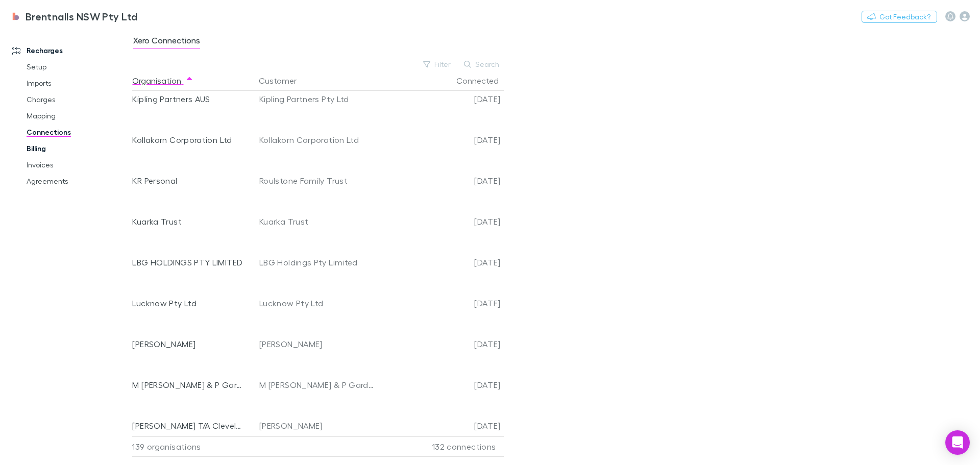 The width and height of the screenshot is (980, 465). I want to click on a: Agreements, so click(77, 181).